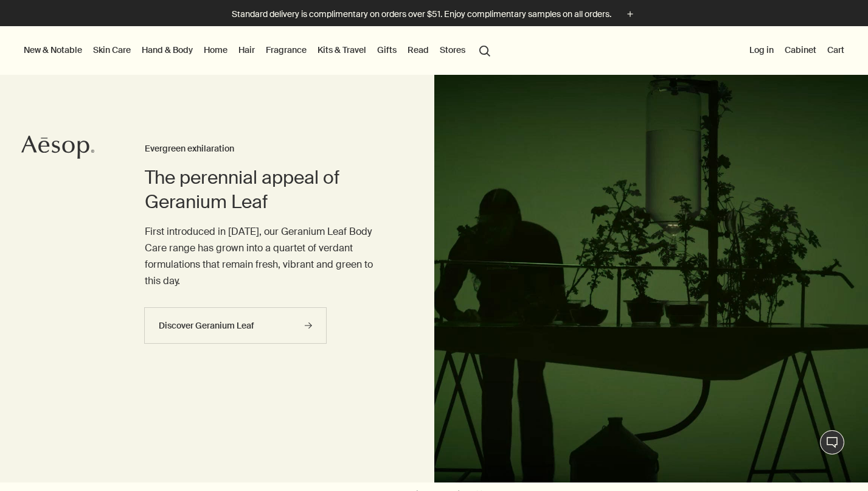 The height and width of the screenshot is (491, 868). Describe the element at coordinates (435, 14) in the screenshot. I see `button: Standard delivery is complimentary on orders over $51. Enjoy complimentary samples on all orders.` at that location.